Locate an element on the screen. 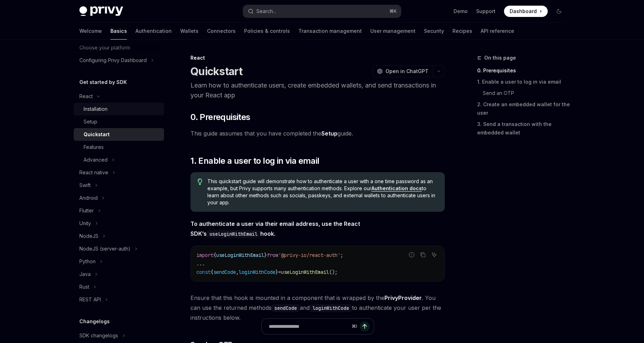 This screenshot has height=343, width=644. a: Recipes is located at coordinates (462, 31).